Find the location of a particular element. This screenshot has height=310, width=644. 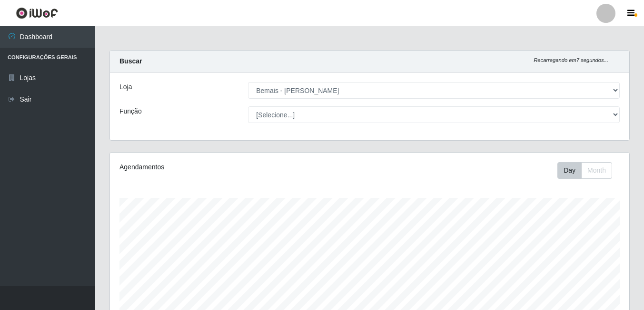

button: Day is located at coordinates (569, 170).